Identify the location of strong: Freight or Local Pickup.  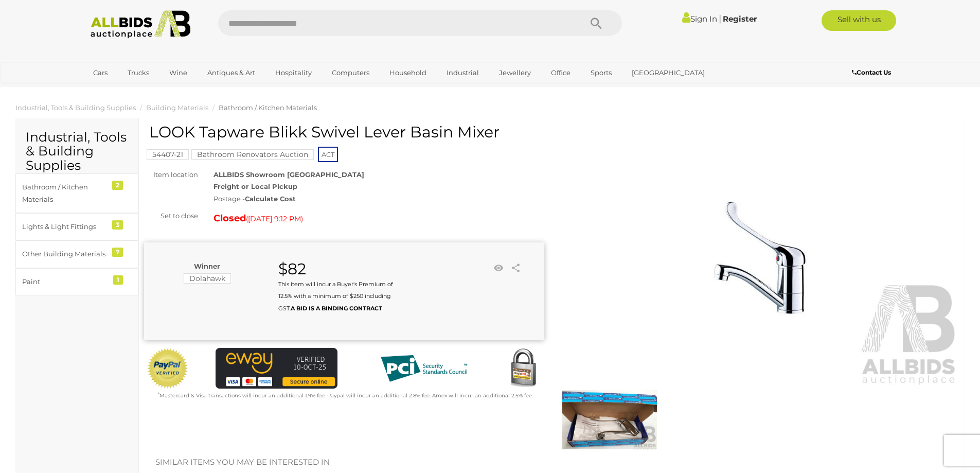
(255, 186).